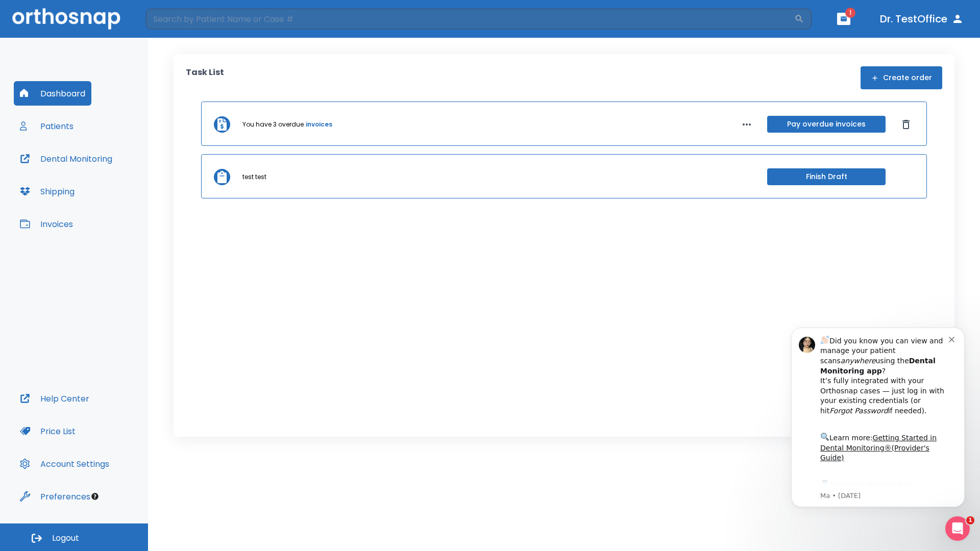 This screenshot has height=551, width=980. I want to click on button: Price List, so click(47, 431).